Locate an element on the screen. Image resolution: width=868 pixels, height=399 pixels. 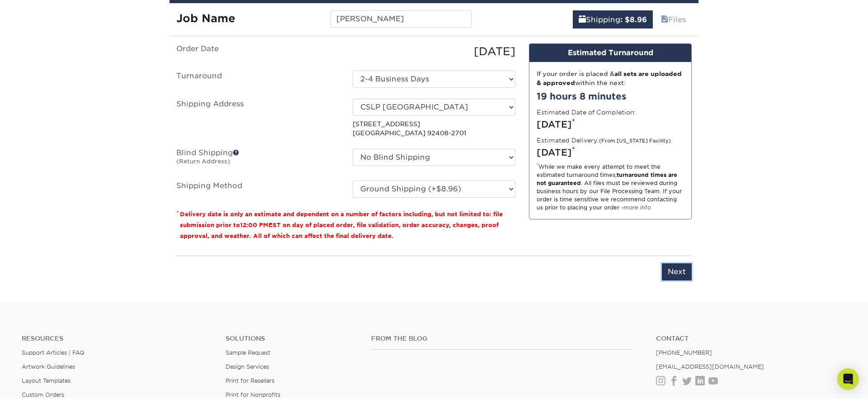
div: If your order is placed & within the next: is located at coordinates (611, 78).